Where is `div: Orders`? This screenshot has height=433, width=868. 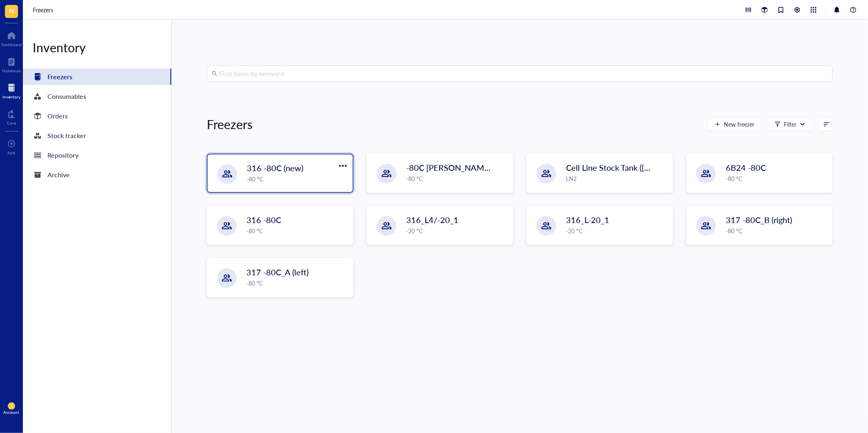
div: Orders is located at coordinates (57, 116).